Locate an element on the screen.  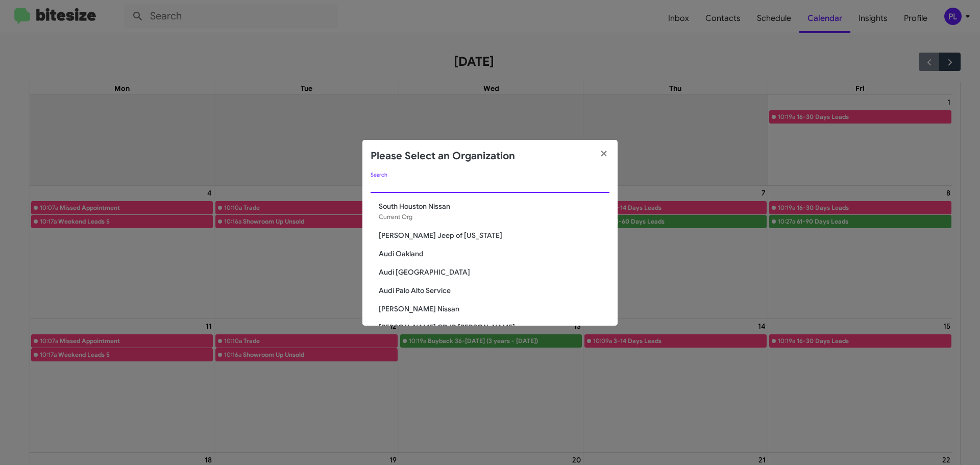
span: Audi Palo Alto Service is located at coordinates (494, 290).